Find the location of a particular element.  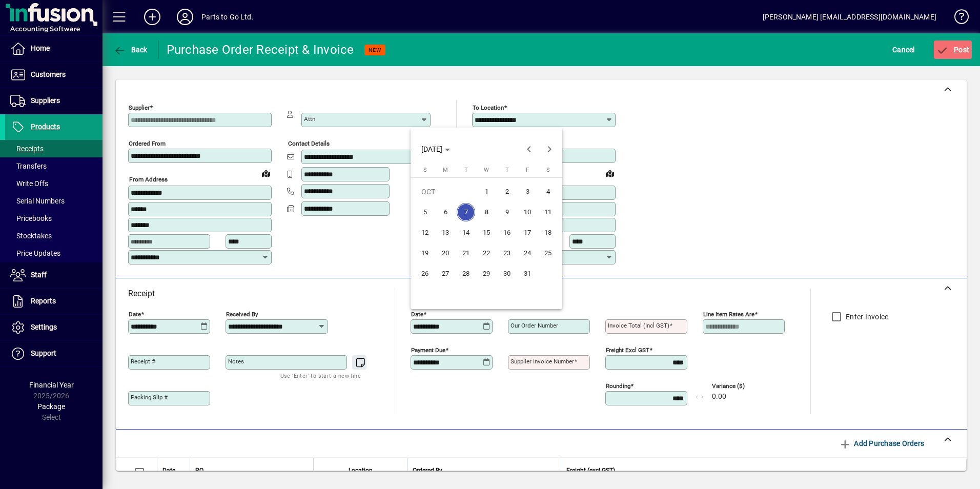

button: Sat Oct 04 2025 is located at coordinates (548, 192).